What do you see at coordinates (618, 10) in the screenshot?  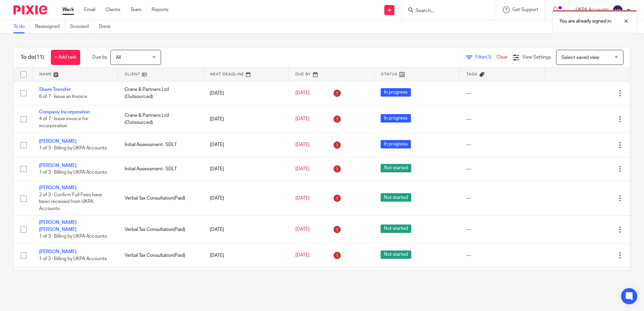 I see `img: svg%3E` at bounding box center [618, 10].